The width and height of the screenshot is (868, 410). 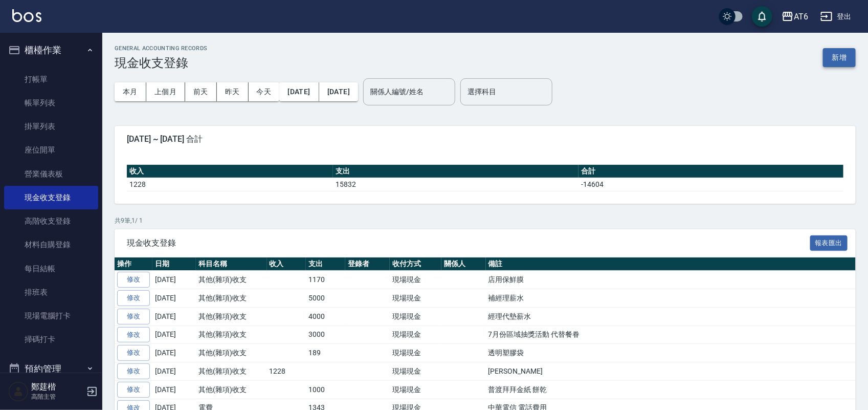 I want to click on th: 合計, so click(x=711, y=171).